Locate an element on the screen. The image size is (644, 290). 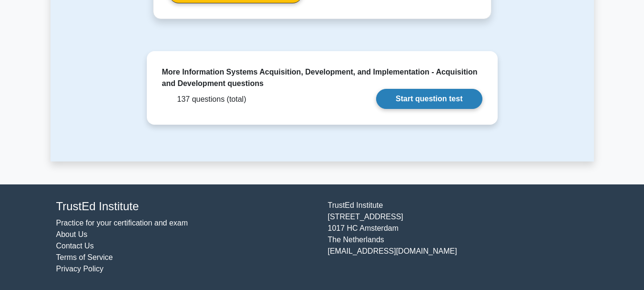
a: Terms of Service is located at coordinates (84, 257).